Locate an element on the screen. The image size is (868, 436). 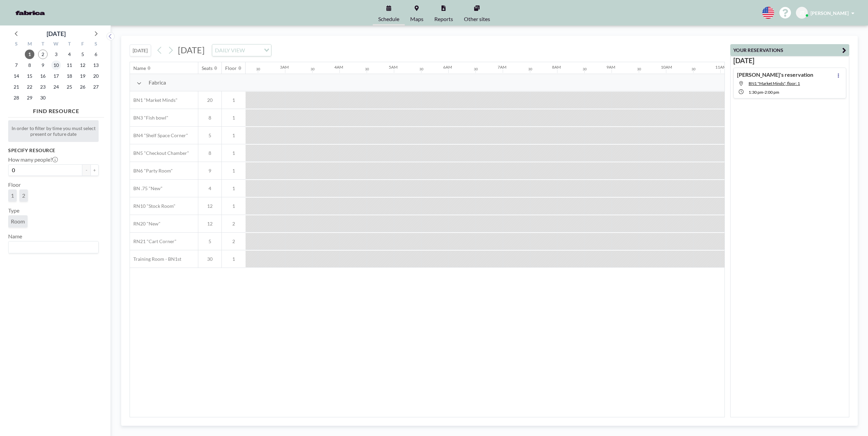
span: RN10 "Stock Room" is located at coordinates (153, 206).